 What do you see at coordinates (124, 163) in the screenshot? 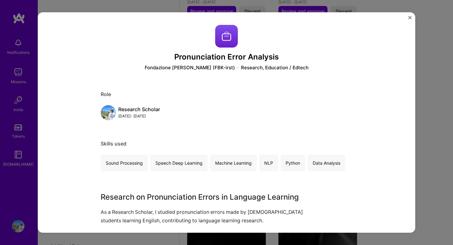
I see `div: Sound Processing` at bounding box center [124, 163].